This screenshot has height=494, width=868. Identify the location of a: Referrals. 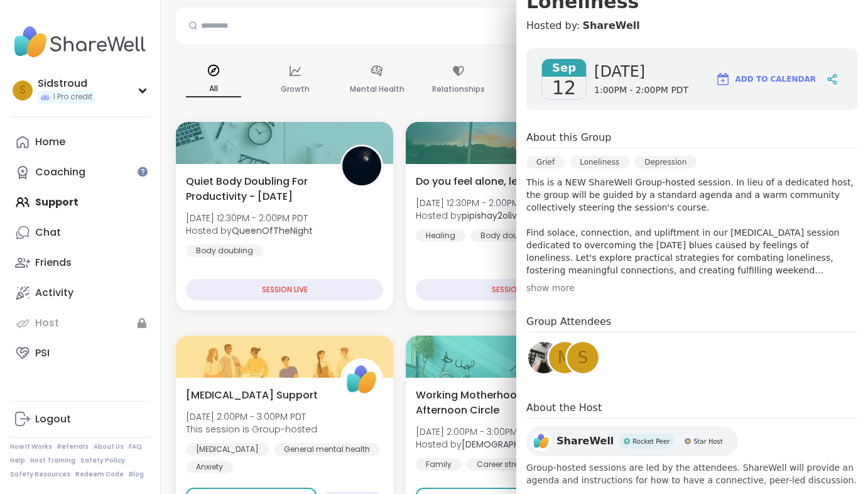
(73, 447).